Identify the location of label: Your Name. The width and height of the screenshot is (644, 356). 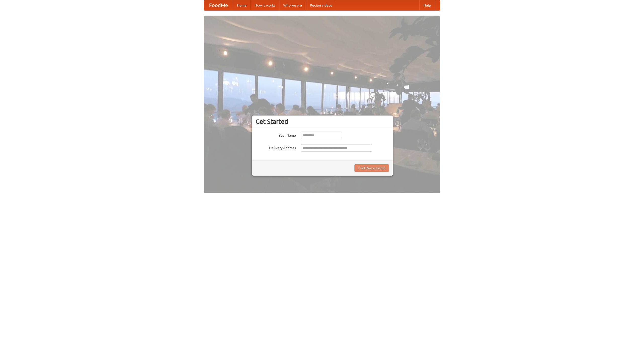
(276, 134).